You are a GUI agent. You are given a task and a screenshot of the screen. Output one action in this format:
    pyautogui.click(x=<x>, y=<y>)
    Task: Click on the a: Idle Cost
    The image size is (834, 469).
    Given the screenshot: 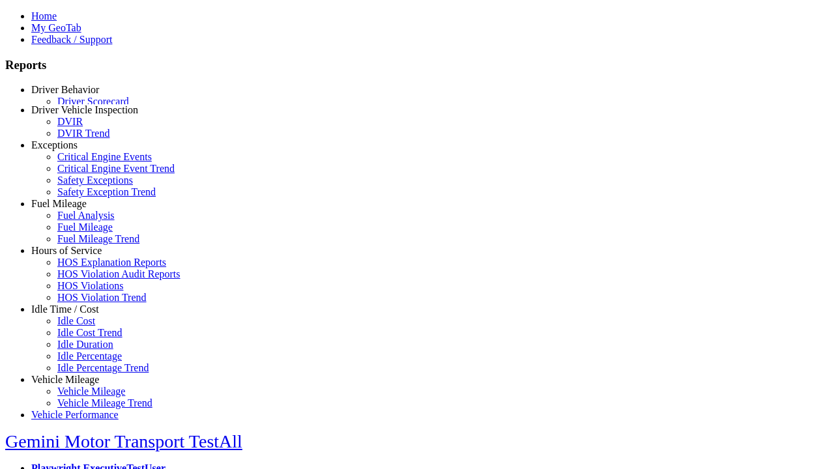 What is the action you would take?
    pyautogui.click(x=76, y=321)
    